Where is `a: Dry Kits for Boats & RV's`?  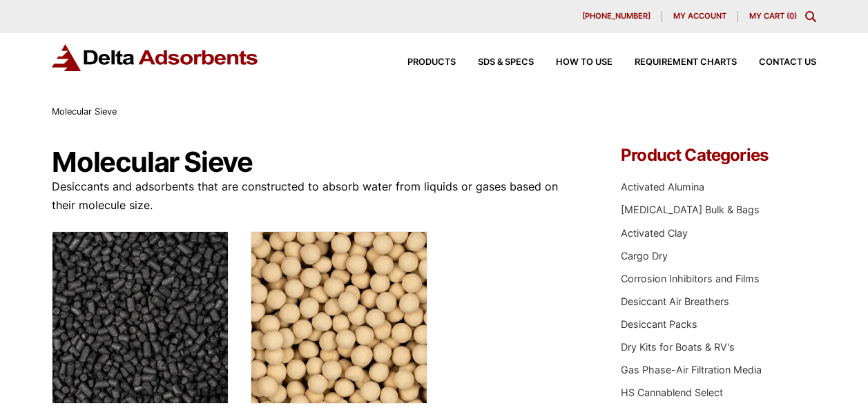 a: Dry Kits for Boats & RV's is located at coordinates (677, 347).